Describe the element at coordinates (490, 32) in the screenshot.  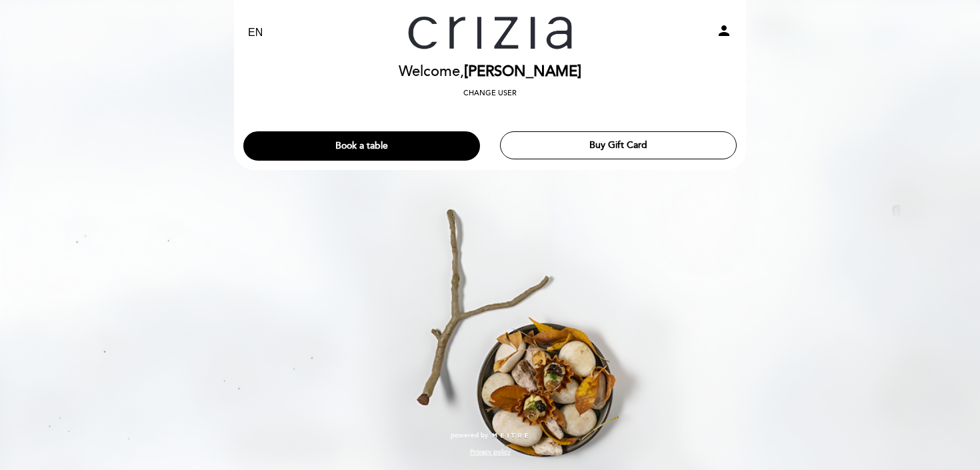
I see `a: Crizia` at that location.